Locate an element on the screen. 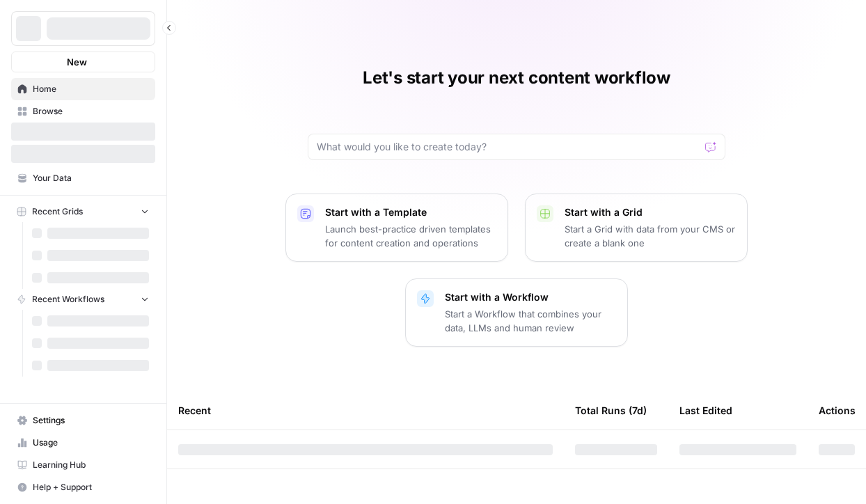 The image size is (866, 504). p: Start with a Workflow is located at coordinates (531, 297).